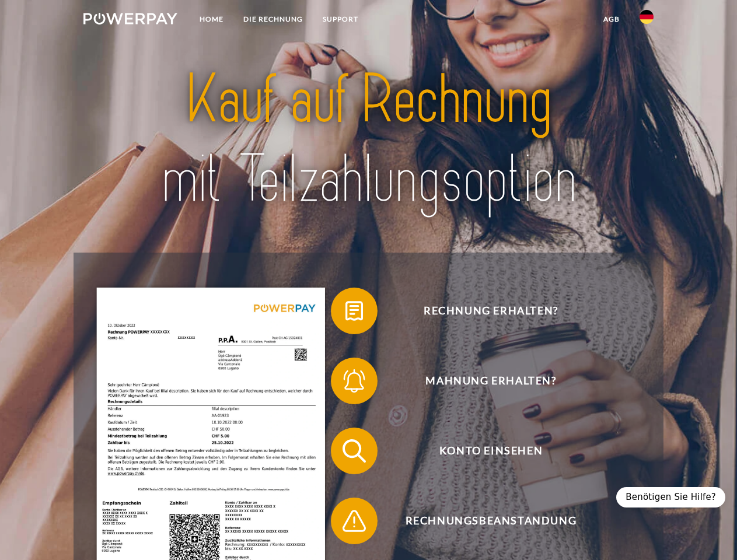 The image size is (737, 560). What do you see at coordinates (211, 20) in the screenshot?
I see `a: Home` at bounding box center [211, 20].